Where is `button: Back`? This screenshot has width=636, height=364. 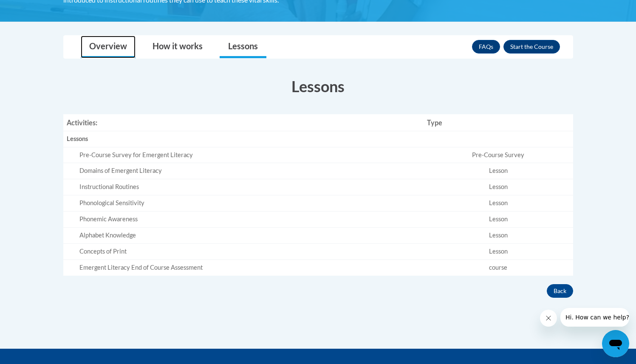 button: Back is located at coordinates (560, 290).